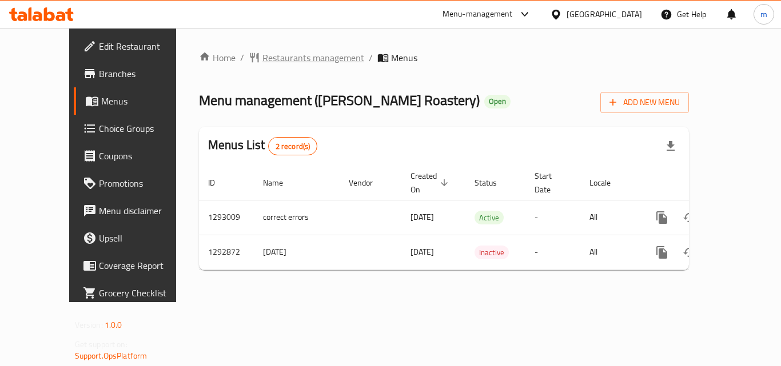  I want to click on span: Upsell, so click(145, 238).